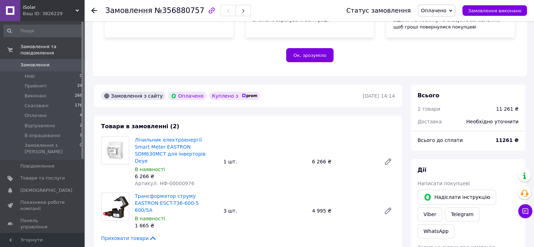 This screenshot has height=247, width=534. I want to click on img: Лічильник електроенергії Smart Meter EASTRON SDM630MCT для інверторів Deye, so click(115, 150).